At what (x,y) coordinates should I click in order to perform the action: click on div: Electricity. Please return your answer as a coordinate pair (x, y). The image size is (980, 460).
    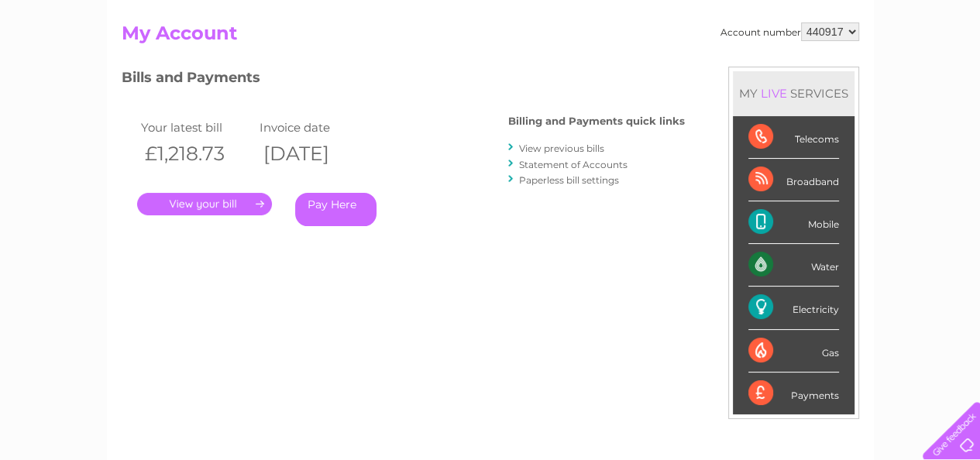
    Looking at the image, I should click on (793, 308).